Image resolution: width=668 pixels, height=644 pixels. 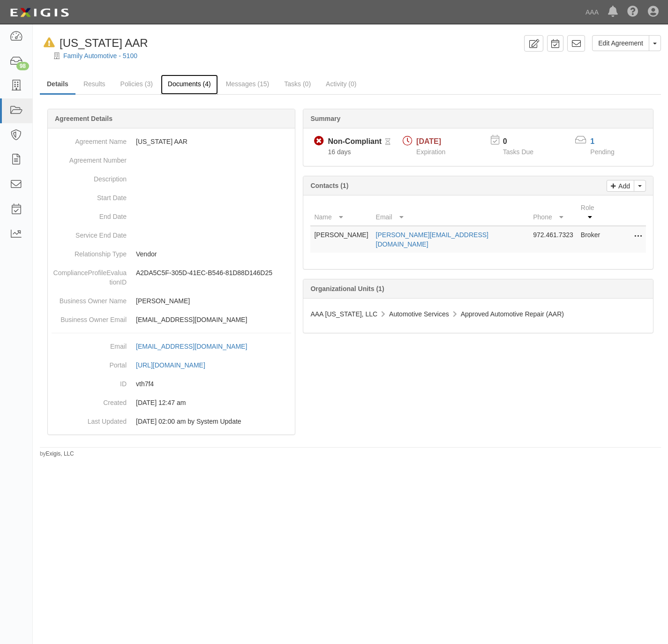 What do you see at coordinates (94, 43) in the screenshot?
I see `div: Texas AAR` at bounding box center [94, 43].